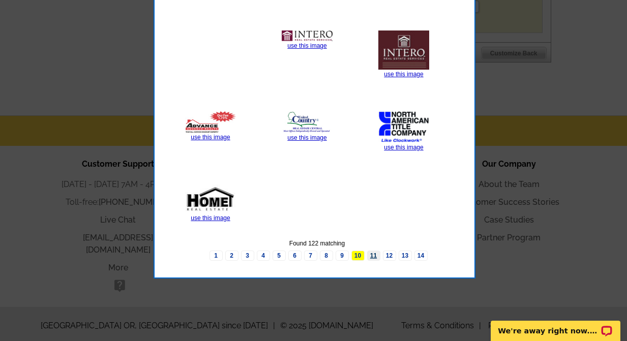 This screenshot has width=627, height=341. I want to click on span: 10, so click(358, 256).